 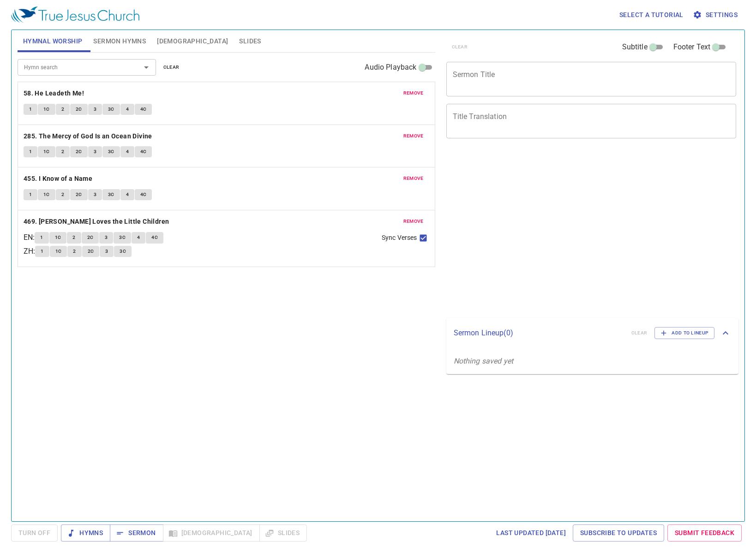 I want to click on button: Sermon, so click(x=136, y=533).